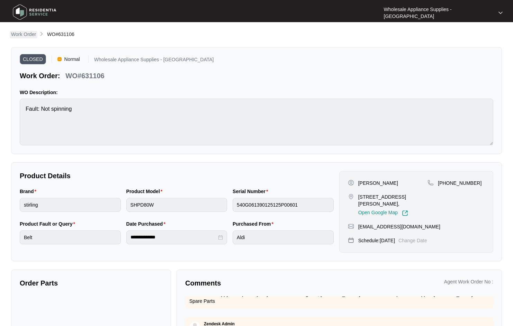  I want to click on label: Product Model, so click(146, 192).